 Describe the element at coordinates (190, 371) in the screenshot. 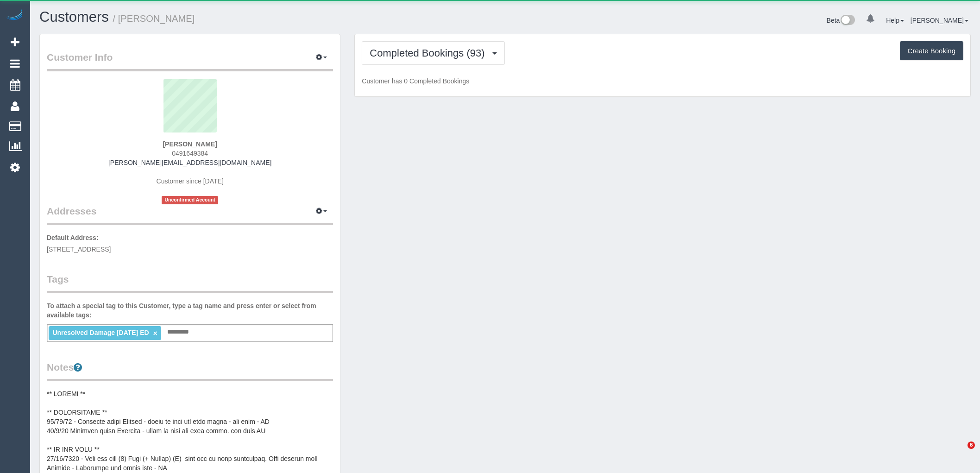

I see `legend: Notes` at that location.